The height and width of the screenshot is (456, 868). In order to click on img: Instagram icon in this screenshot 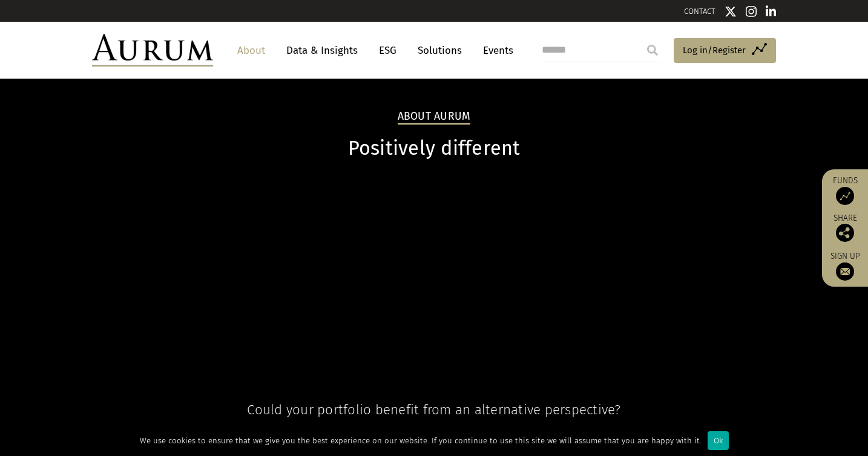, I will do `click(752, 11)`.